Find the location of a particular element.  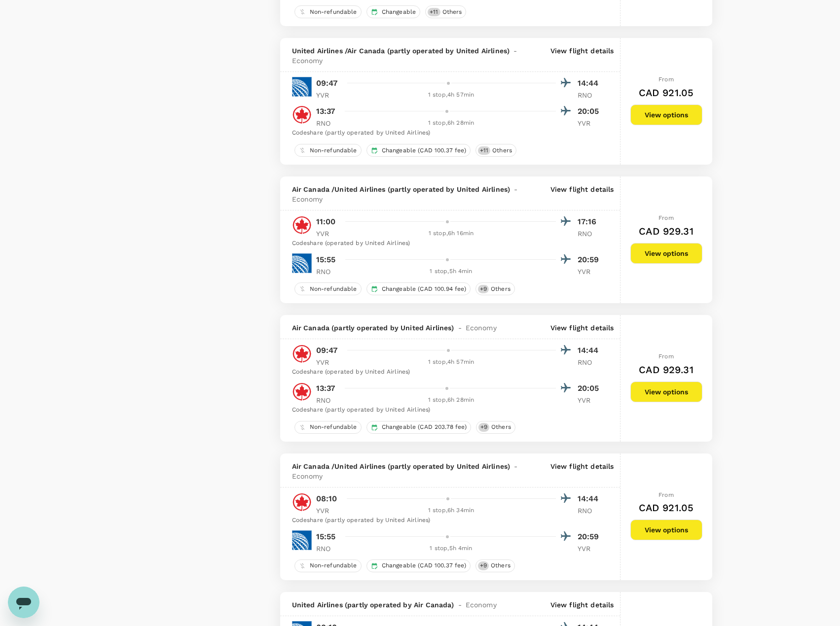

div: 1 stop , 6h 34min is located at coordinates (451, 511).